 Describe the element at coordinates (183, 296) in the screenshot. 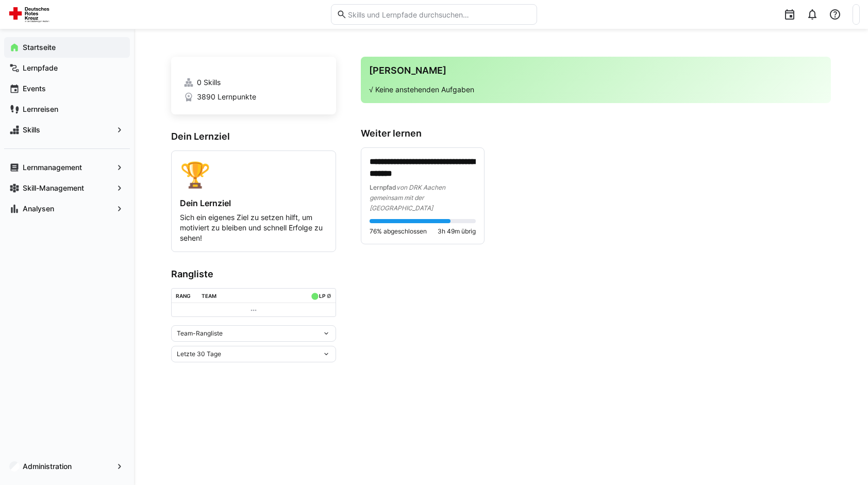

I see `div: Rang` at that location.